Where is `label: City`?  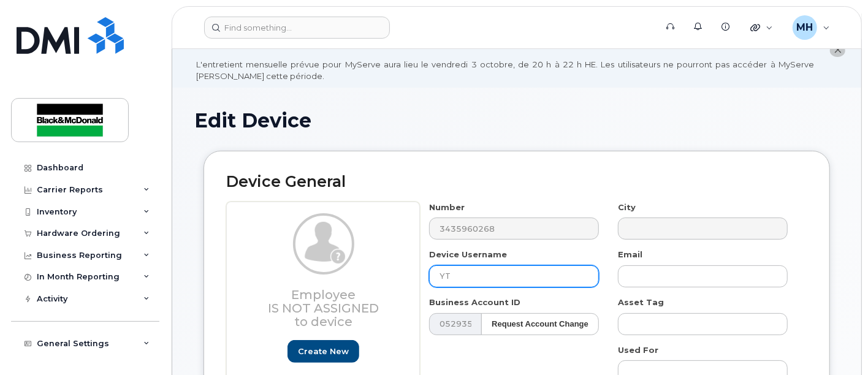 label: City is located at coordinates (627, 207).